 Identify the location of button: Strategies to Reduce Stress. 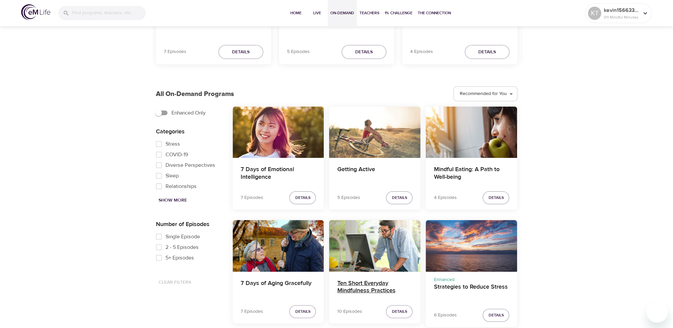
(471, 245).